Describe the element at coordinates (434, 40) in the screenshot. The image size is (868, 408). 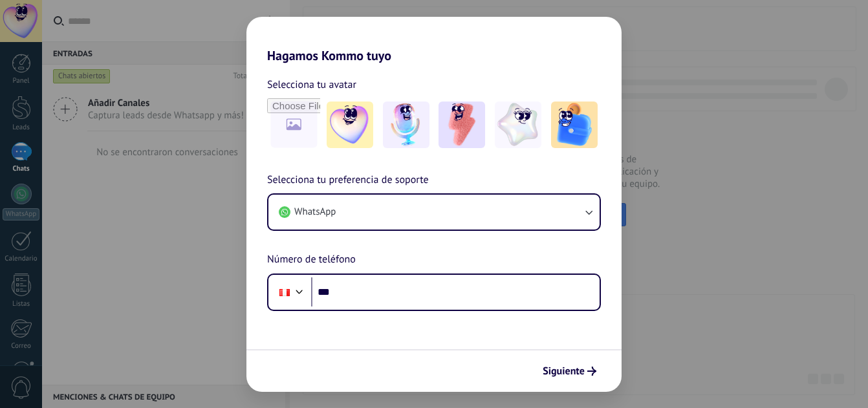
I see `h2: Hagamos Kommo tuyo` at that location.